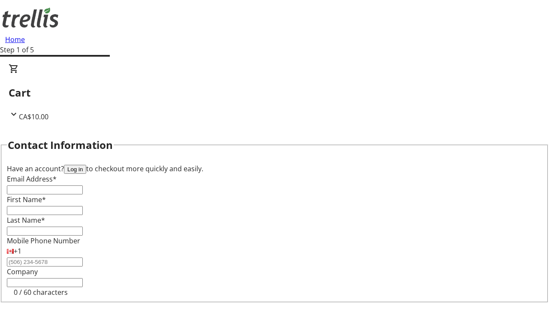 The width and height of the screenshot is (549, 309). Describe the element at coordinates (32, 179) in the screenshot. I see `label: Email Address*` at that location.